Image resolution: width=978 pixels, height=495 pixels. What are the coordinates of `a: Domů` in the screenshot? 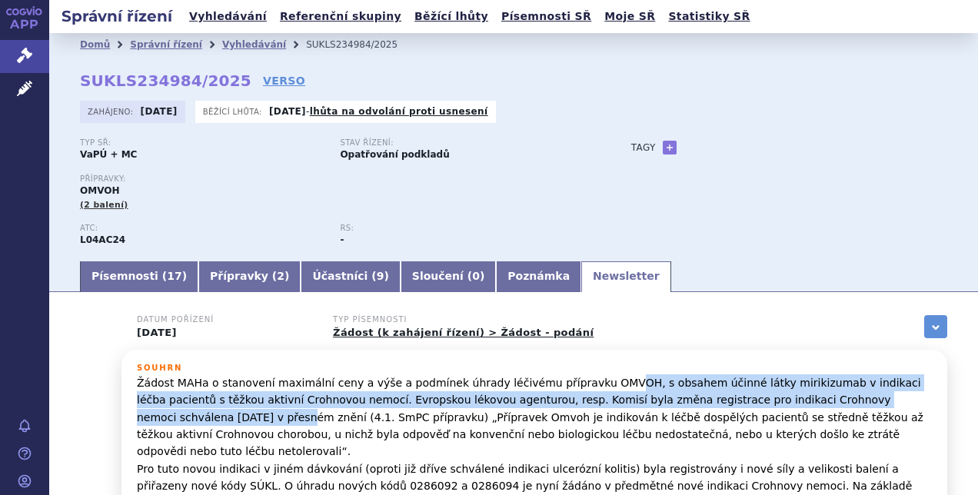 It's located at (95, 45).